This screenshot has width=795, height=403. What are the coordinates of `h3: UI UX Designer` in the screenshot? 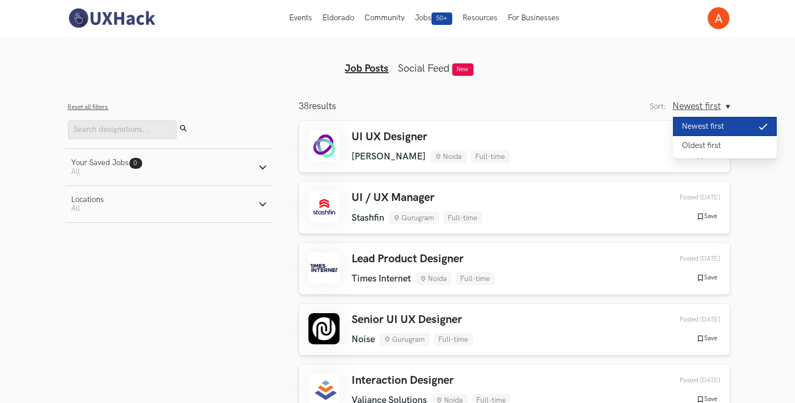 It's located at (431, 137).